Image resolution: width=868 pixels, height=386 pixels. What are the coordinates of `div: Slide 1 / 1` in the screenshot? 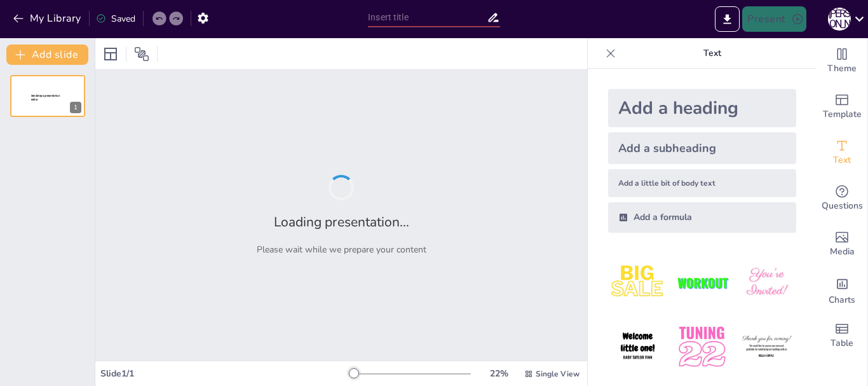 It's located at (224, 373).